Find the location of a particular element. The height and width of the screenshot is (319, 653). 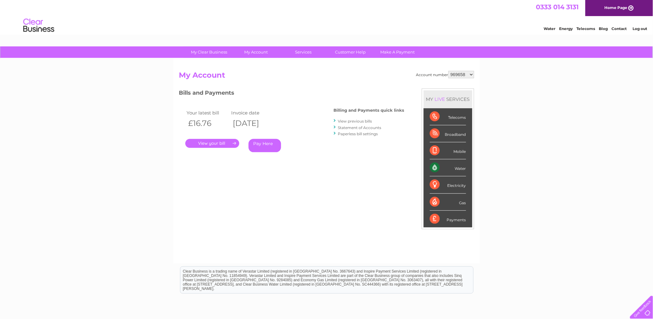

a: Blog is located at coordinates (603, 29).